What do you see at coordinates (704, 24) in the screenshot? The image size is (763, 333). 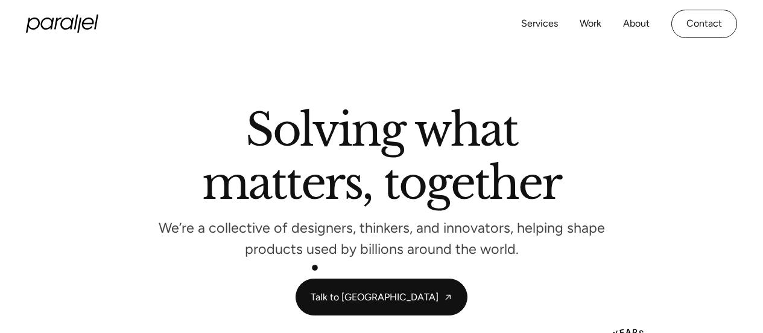 I see `a: Contact` at bounding box center [704, 24].